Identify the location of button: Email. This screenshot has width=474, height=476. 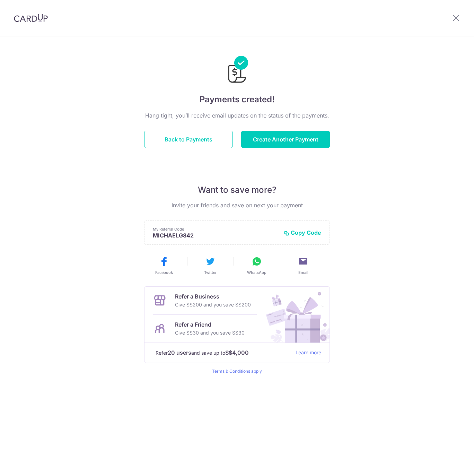
(303, 265).